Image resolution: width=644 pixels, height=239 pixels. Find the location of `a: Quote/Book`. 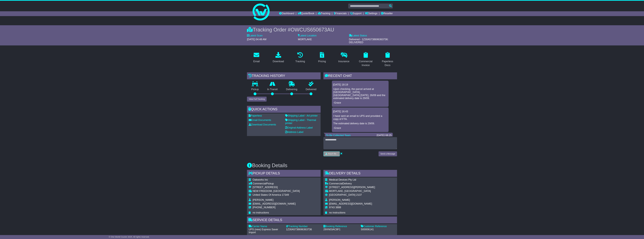

a: Quote/Book is located at coordinates (306, 14).